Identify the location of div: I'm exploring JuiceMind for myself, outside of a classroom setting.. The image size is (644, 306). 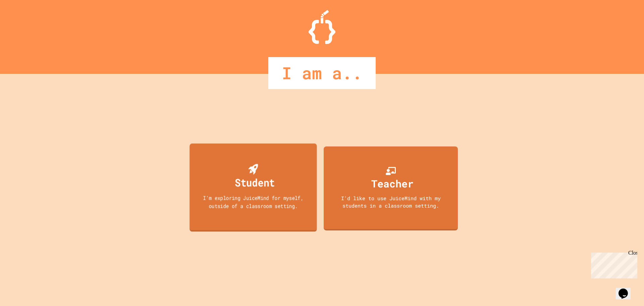
(253, 202).